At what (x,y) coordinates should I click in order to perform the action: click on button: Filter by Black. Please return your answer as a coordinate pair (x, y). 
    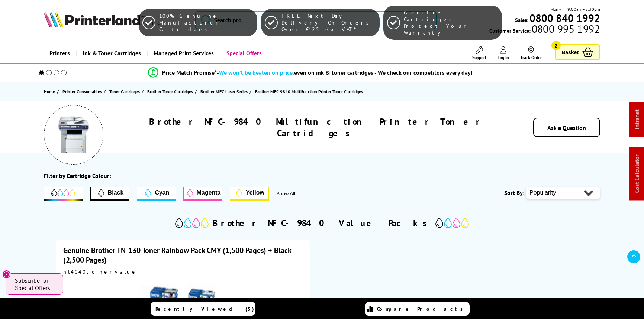
    Looking at the image, I should click on (110, 193).